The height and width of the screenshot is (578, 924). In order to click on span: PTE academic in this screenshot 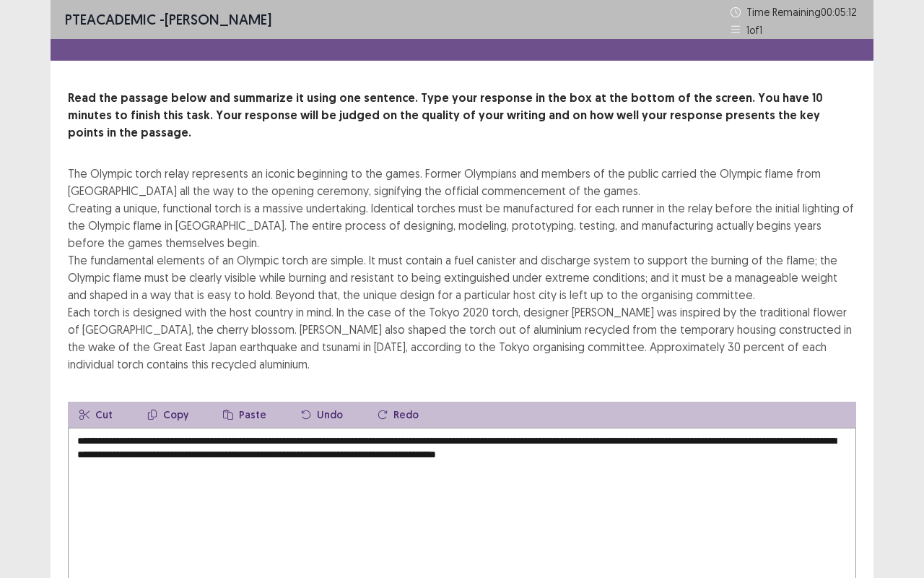, I will do `click(110, 19)`.